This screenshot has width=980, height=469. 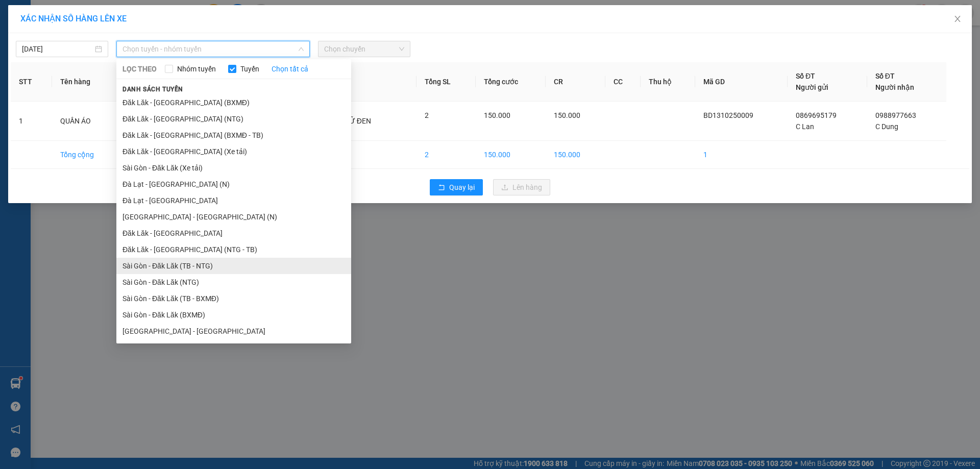 What do you see at coordinates (668, 82) in the screenshot?
I see `th: Thu hộ` at bounding box center [668, 82].